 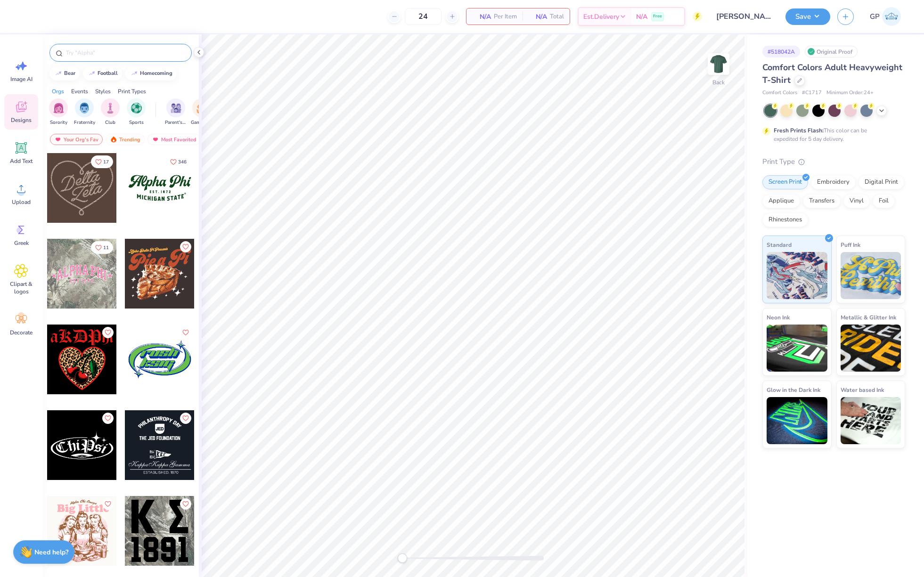 What do you see at coordinates (833, 161) in the screenshot?
I see `div: Print Type` at bounding box center [833, 161].